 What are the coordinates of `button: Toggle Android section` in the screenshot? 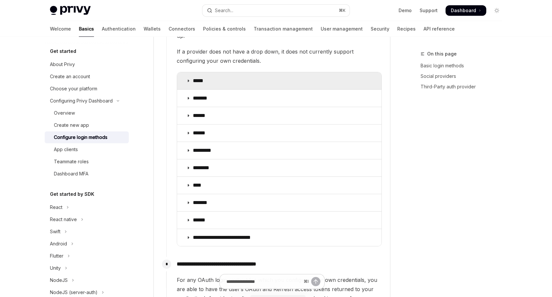 It's located at (87, 244).